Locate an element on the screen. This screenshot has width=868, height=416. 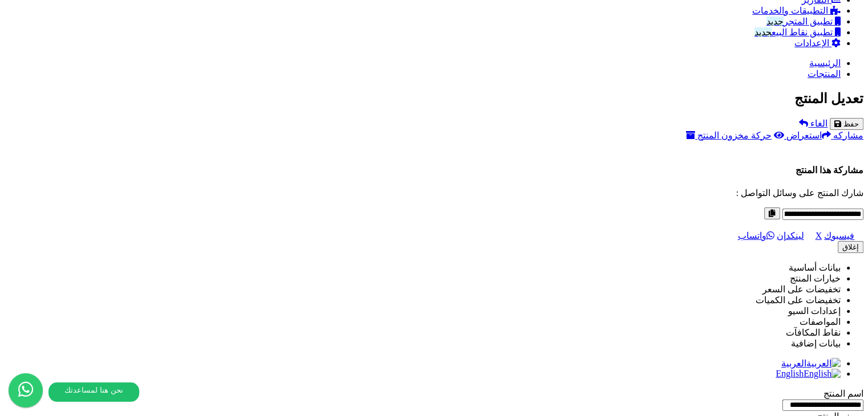
a: تطبيق نقاط البيعجديد is located at coordinates (798, 32).